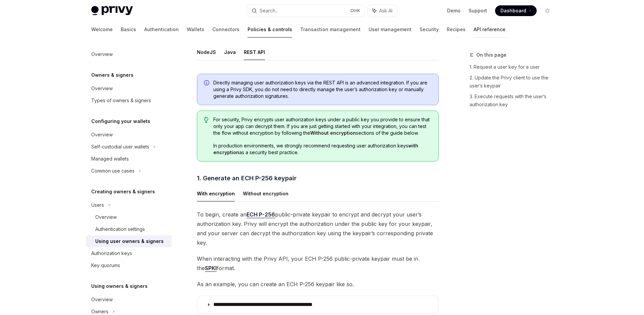  What do you see at coordinates (230, 52) in the screenshot?
I see `button: Java` at bounding box center [230, 52].